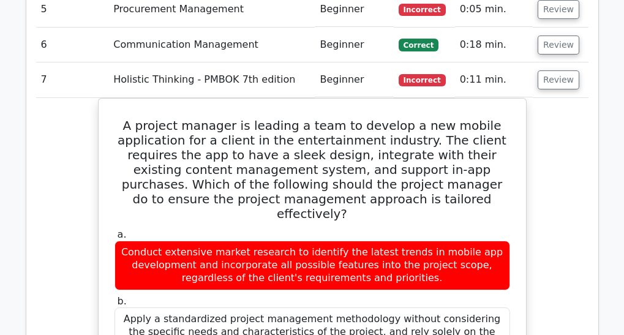 The height and width of the screenshot is (335, 624). I want to click on td: 0:11 min., so click(494, 80).